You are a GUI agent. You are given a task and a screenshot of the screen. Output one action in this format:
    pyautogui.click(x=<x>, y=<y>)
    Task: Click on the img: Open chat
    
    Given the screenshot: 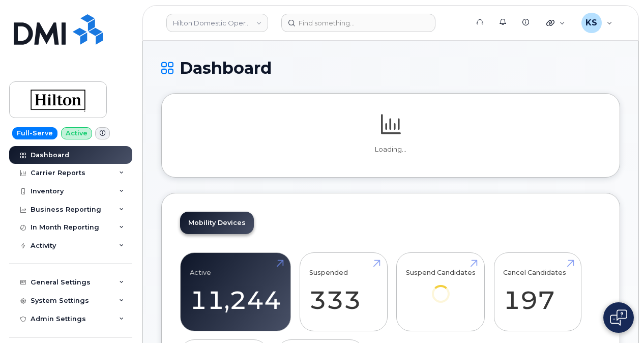 What is the action you would take?
    pyautogui.click(x=619, y=317)
    